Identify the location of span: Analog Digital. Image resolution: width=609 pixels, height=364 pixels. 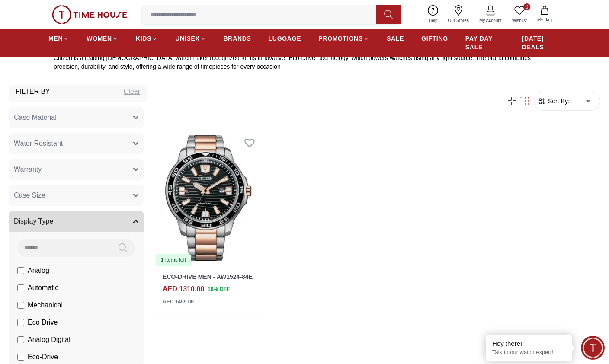
(49, 340).